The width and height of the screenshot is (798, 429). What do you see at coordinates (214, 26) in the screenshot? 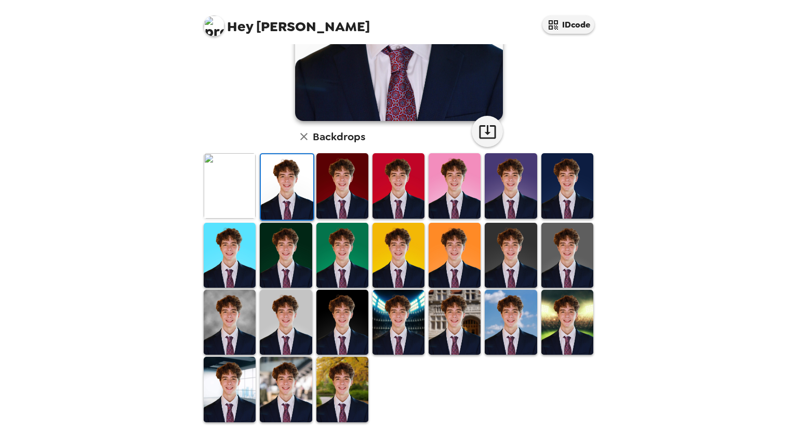
I see `img: profile pic` at bounding box center [214, 26].